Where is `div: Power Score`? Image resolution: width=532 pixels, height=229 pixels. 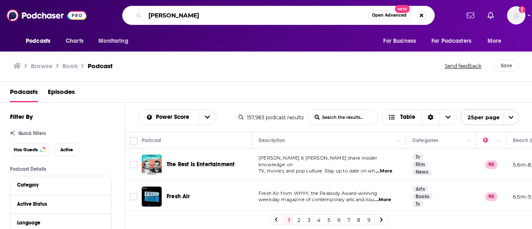 div: Power Score is located at coordinates (489, 140).